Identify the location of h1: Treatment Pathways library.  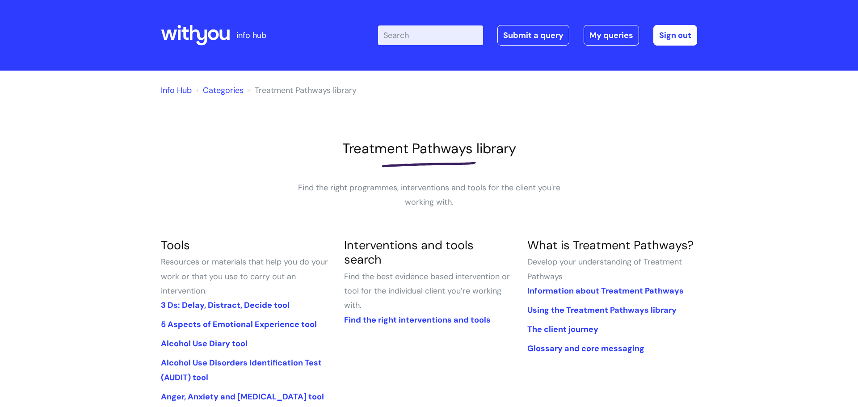
(429, 148).